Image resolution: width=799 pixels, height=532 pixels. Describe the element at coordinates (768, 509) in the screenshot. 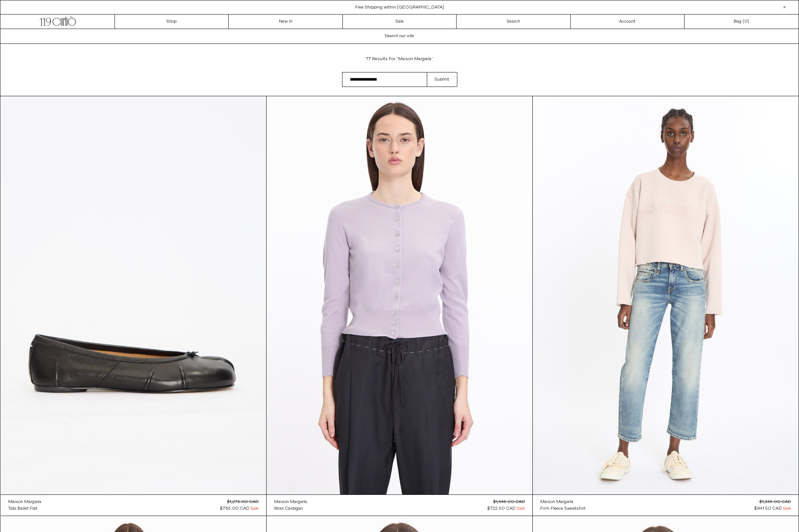

I see `span: $941.50 CAD` at that location.